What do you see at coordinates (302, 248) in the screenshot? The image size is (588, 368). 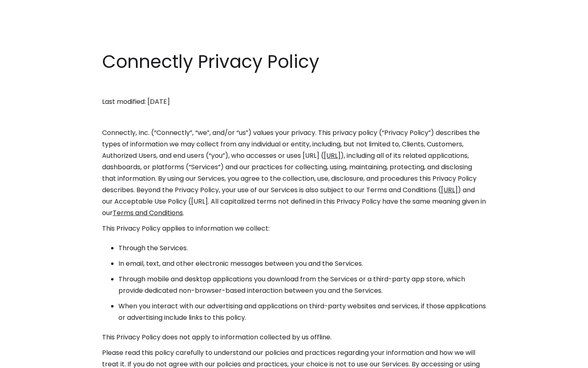 I see `li: Through the Services.` at bounding box center [302, 248].